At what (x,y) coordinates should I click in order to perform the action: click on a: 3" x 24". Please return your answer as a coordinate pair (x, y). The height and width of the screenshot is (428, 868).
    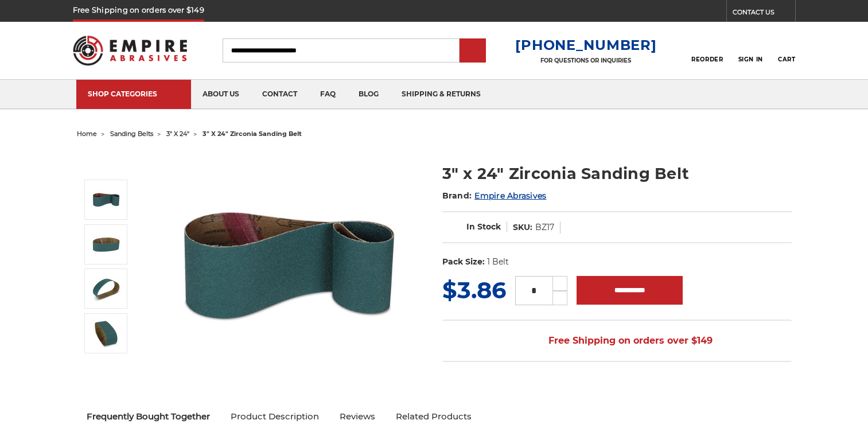
    Looking at the image, I should click on (178, 134).